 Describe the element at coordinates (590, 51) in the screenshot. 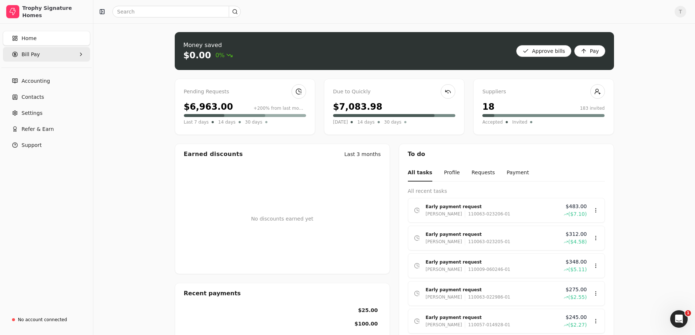

I see `button: Pay` at that location.